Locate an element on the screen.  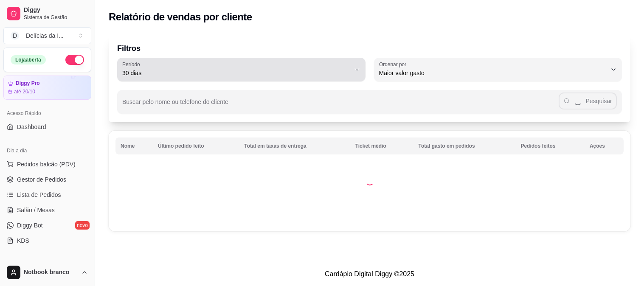
button: Pedidos balcão (PDV) is located at coordinates (47, 164).